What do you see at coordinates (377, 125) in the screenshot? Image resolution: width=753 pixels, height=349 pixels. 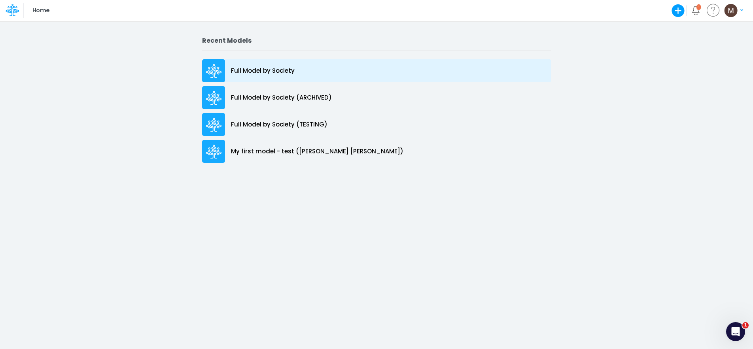 I see `a: Full Model by Society (TESTING)` at bounding box center [377, 125].